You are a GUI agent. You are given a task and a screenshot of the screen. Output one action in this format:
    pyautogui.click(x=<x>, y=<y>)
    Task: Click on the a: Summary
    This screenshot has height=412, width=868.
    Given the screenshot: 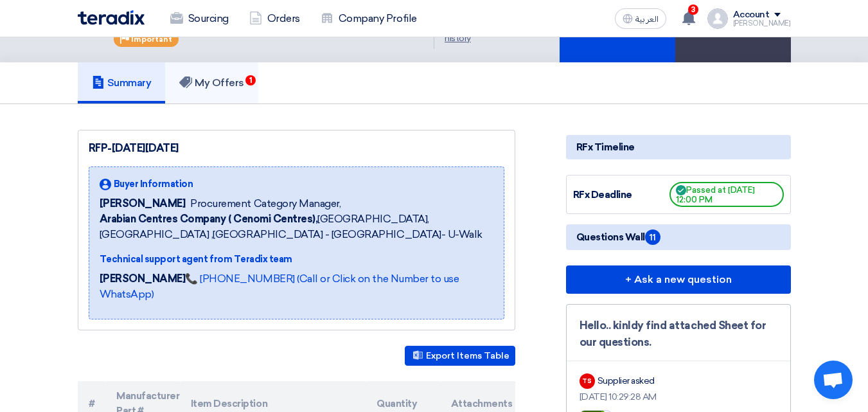 What is the action you would take?
    pyautogui.click(x=122, y=83)
    